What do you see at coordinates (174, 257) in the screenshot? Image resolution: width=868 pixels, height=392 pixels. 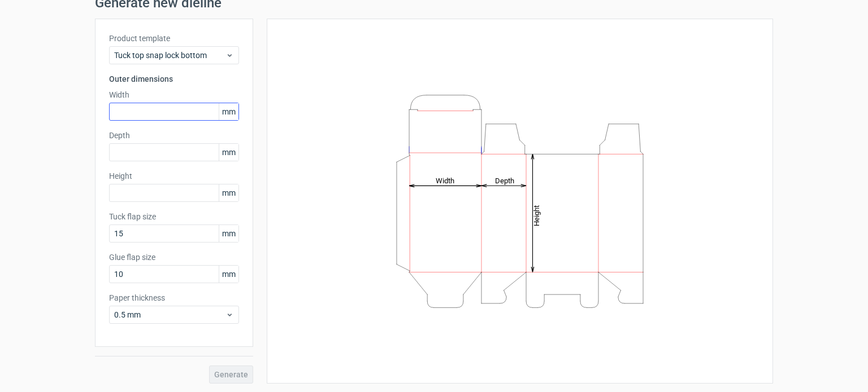 I see `label: Glue flap size` at bounding box center [174, 257].